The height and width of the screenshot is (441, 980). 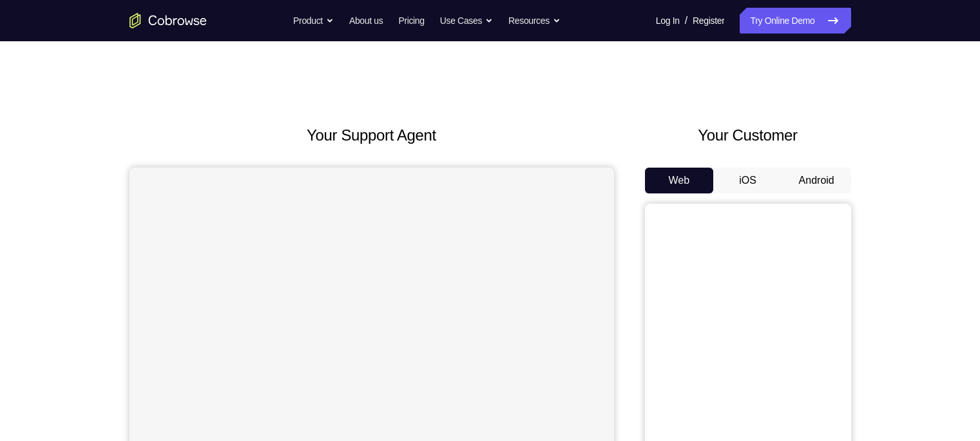 I want to click on h2: Your Customer, so click(x=749, y=135).